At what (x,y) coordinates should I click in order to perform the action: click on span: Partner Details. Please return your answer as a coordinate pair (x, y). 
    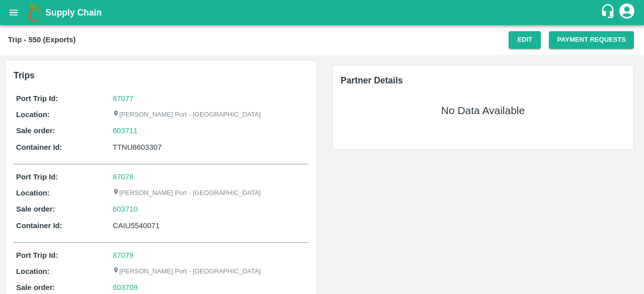
    Looking at the image, I should click on (372, 80).